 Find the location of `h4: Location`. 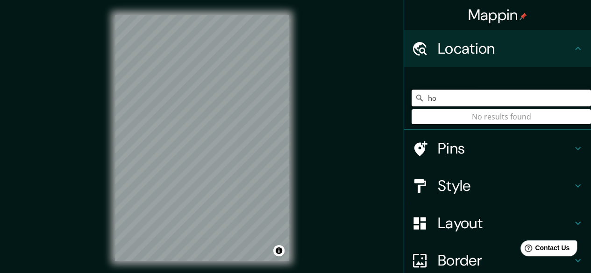

h4: Location is located at coordinates (505, 49).